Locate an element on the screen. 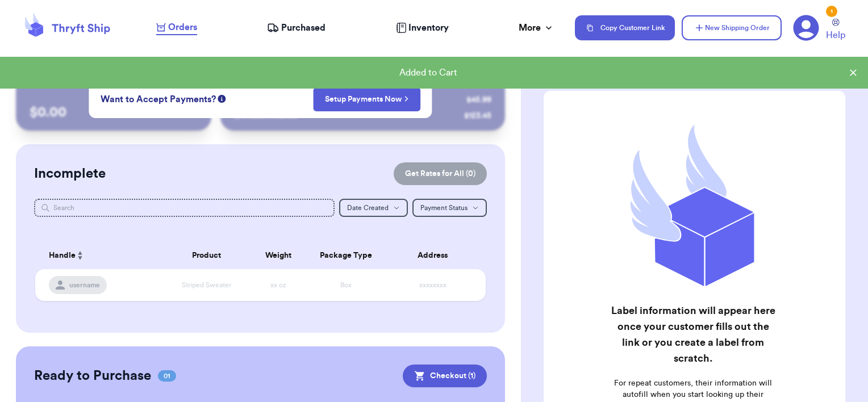 Image resolution: width=868 pixels, height=402 pixels. span: Striped Sweater is located at coordinates (206, 285).